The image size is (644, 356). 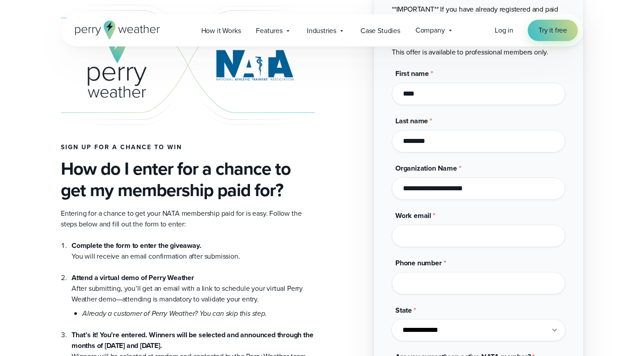 What do you see at coordinates (426, 168) in the screenshot?
I see `span: Organization Name` at bounding box center [426, 168].